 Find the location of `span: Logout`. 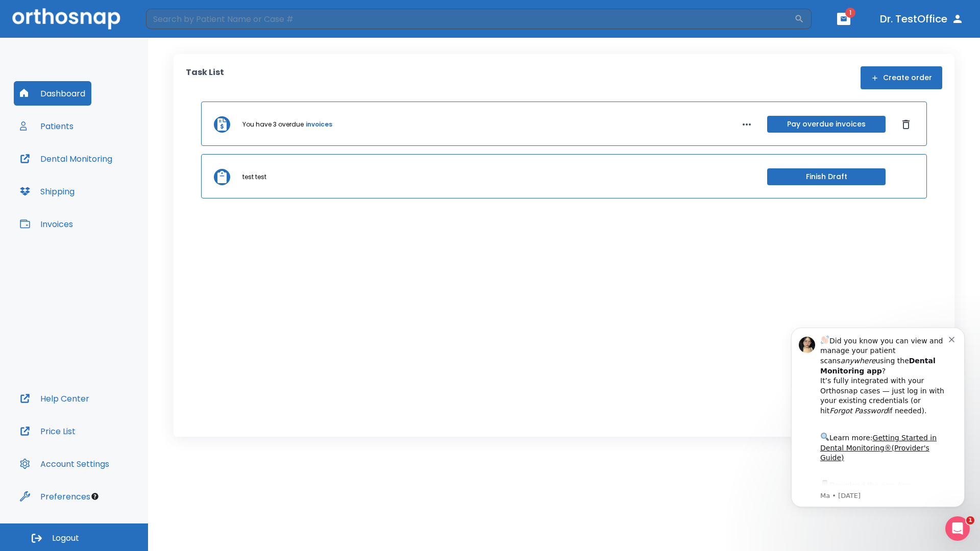

span: Logout is located at coordinates (65, 538).